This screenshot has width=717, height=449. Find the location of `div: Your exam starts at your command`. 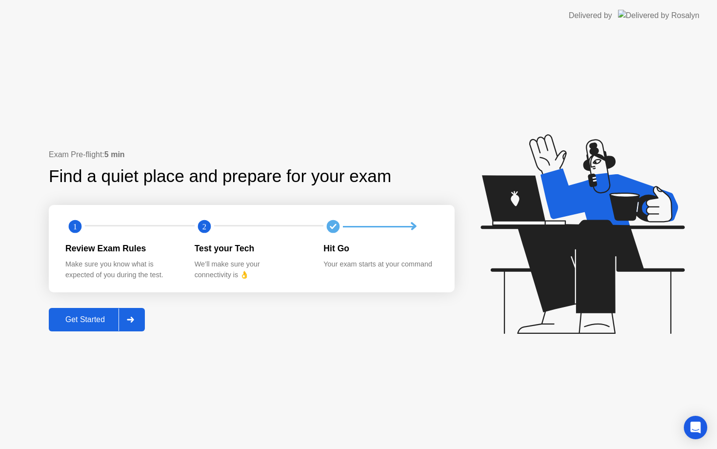

div: Your exam starts at your command is located at coordinates (380, 264).